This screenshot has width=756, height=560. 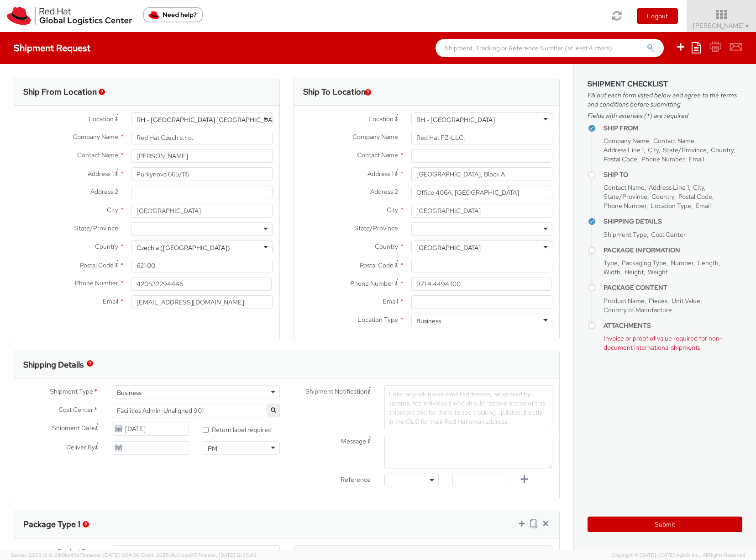 What do you see at coordinates (673, 325) in the screenshot?
I see `h4: Attachments` at bounding box center [673, 325].